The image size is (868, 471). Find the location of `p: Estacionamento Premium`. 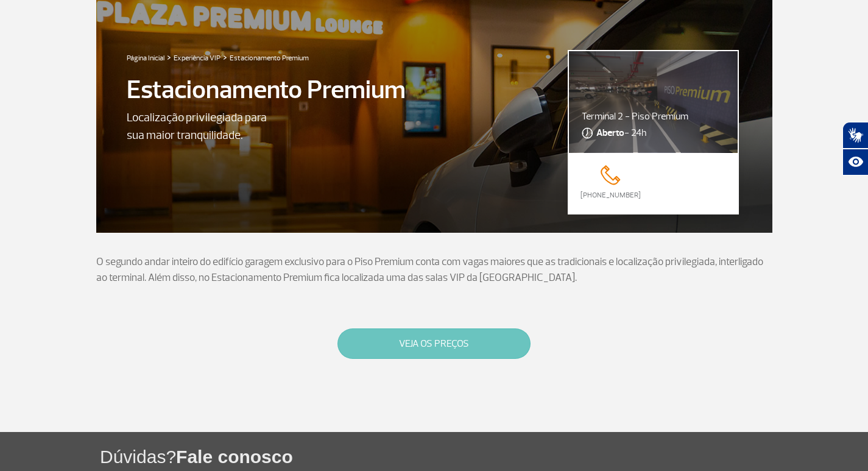

p: Estacionamento Premium is located at coordinates (266, 90).